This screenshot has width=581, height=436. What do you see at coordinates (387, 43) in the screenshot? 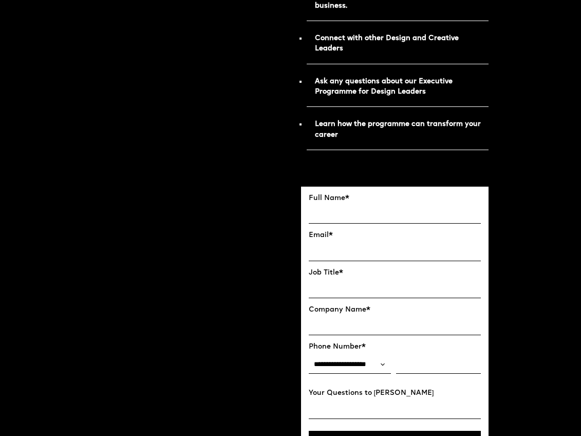
I see `strong: Connect with other Design and Creative Leaders` at bounding box center [387, 43].